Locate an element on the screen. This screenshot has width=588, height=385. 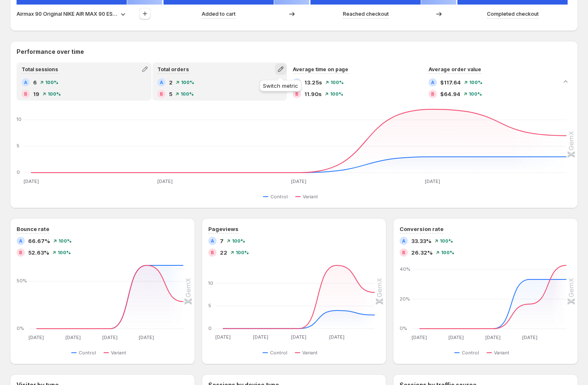
span: 2 is located at coordinates (170, 82).